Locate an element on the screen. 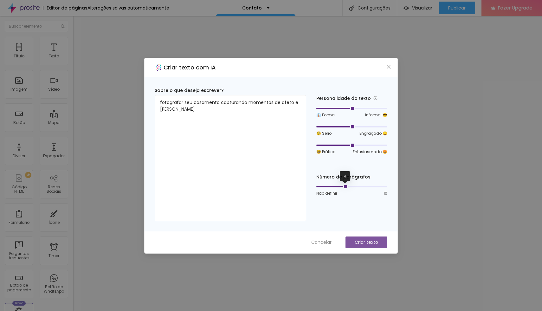  span: Não definir is located at coordinates (327, 194).